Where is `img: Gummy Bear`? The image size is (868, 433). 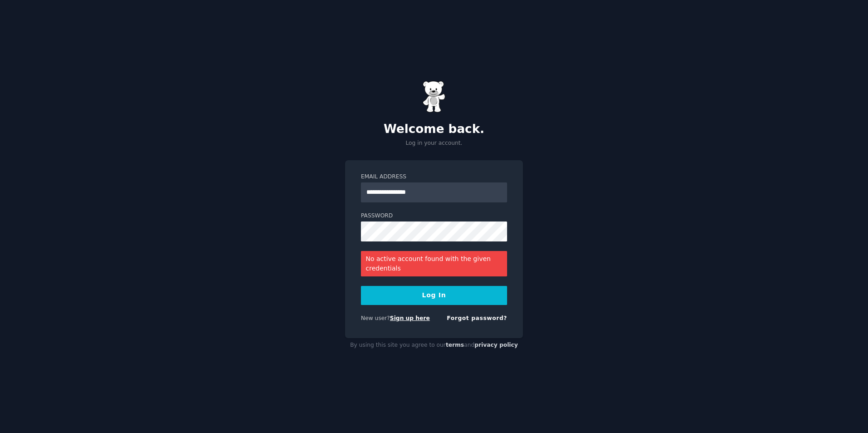
img: Gummy Bear is located at coordinates (434, 97).